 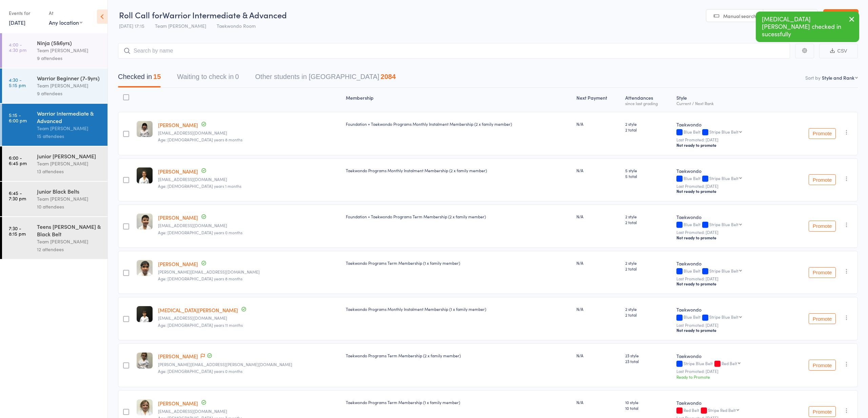 What do you see at coordinates (145, 360) in the screenshot?
I see `img: image1692254716.png` at bounding box center [145, 360].